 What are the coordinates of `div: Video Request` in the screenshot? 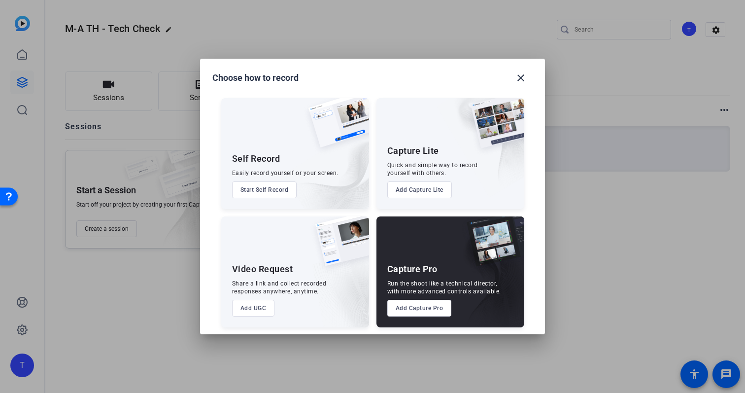 It's located at (263, 269).